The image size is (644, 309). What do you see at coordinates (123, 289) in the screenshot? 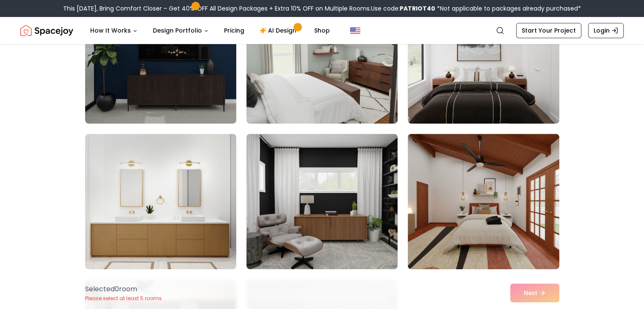
I see `p: Selected 0 room` at bounding box center [123, 289].